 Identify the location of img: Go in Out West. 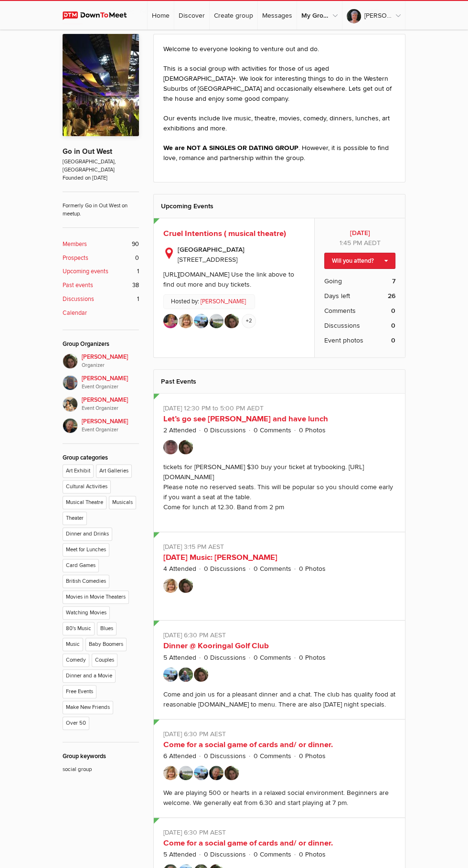
(101, 85).